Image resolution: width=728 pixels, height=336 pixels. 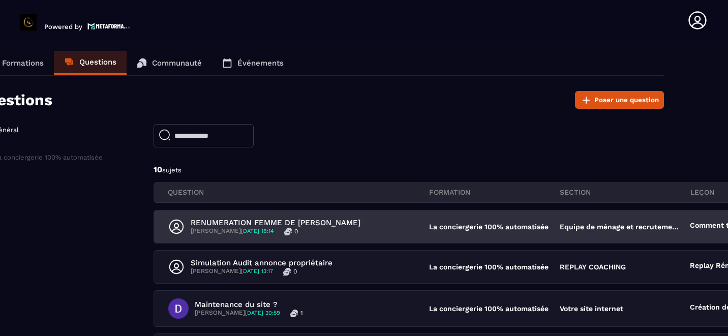 I want to click on p: Questions, so click(x=98, y=62).